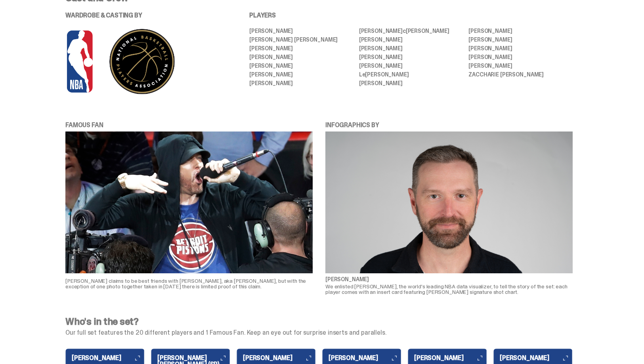 The image size is (644, 364). Describe the element at coordinates (189, 203) in the screenshot. I see `img: eminem%20nba.jpg` at that location.